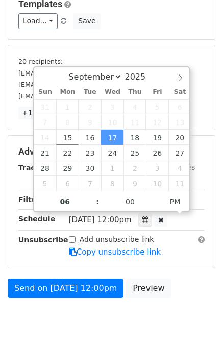  What do you see at coordinates (67, 137) in the screenshot?
I see `span: September 15, 2025` at bounding box center [67, 137].